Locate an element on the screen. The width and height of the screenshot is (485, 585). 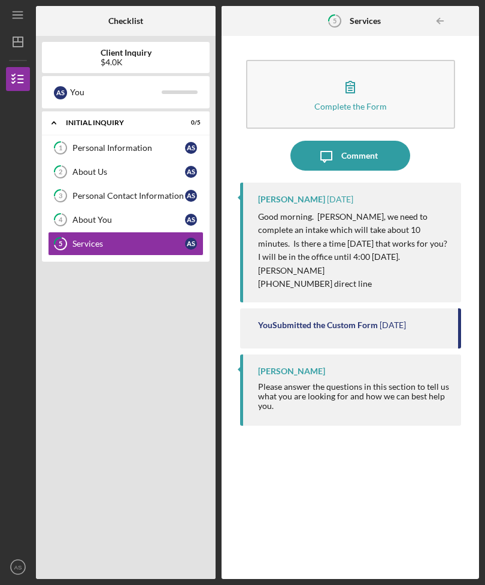
a: 1Personal InformationAS is located at coordinates (126, 148).